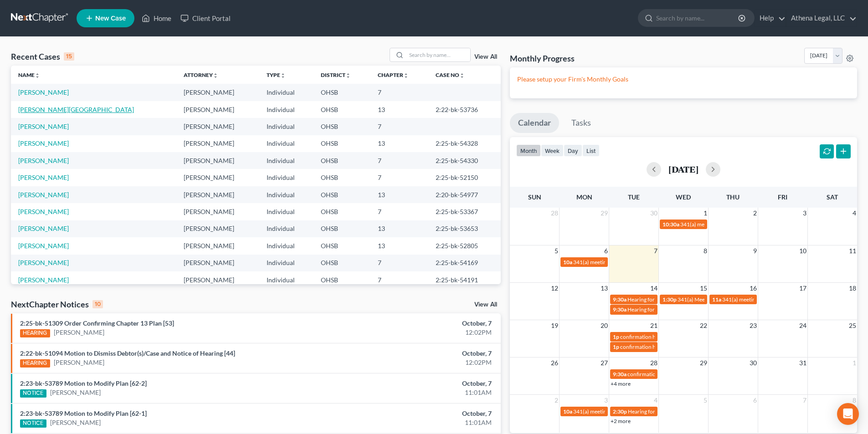 The image size is (868, 434). I want to click on span: 9, so click(755, 251).